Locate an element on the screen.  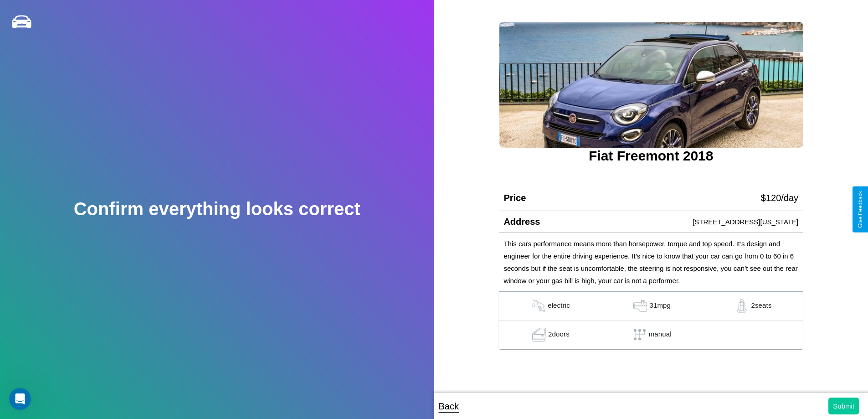
p: electric is located at coordinates (559, 306).